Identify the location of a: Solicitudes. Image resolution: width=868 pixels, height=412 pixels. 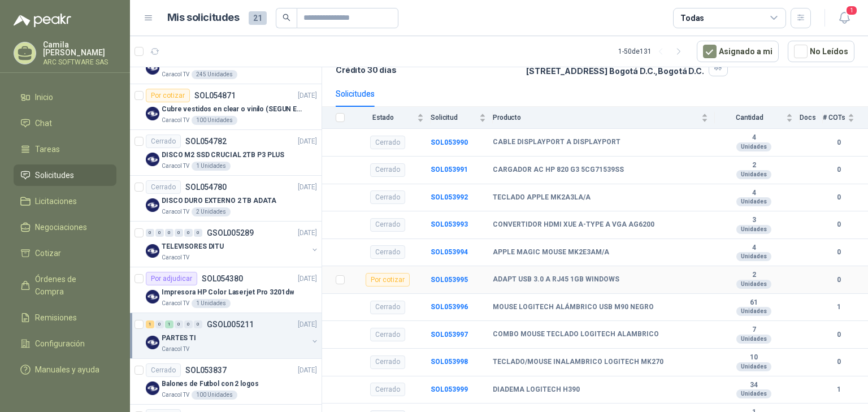
(65, 175).